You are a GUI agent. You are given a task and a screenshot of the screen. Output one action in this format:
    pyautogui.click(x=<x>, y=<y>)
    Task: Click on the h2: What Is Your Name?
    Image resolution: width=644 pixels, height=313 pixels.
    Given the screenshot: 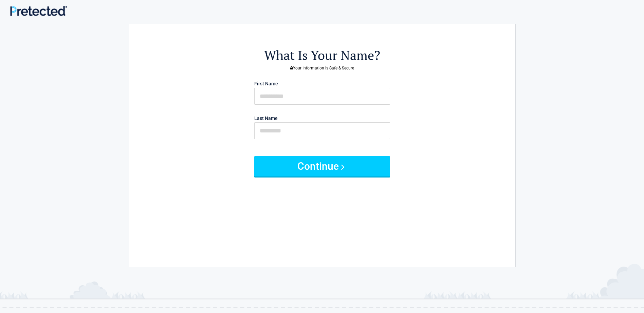 What is the action you would take?
    pyautogui.click(x=322, y=55)
    